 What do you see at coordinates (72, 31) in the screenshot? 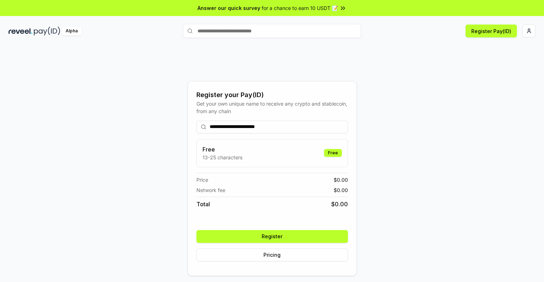
I see `div: Alpha` at bounding box center [72, 31].